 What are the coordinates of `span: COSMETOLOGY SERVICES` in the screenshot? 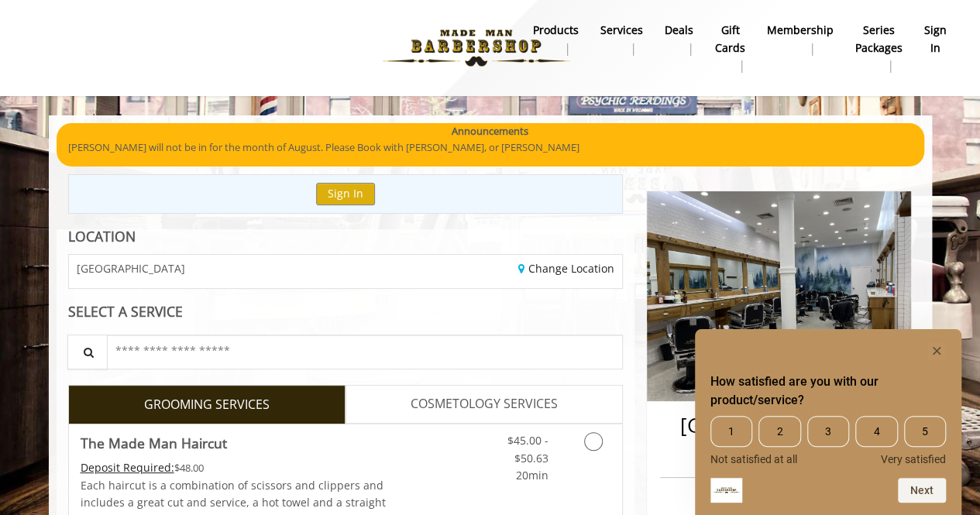 It's located at (484, 404).